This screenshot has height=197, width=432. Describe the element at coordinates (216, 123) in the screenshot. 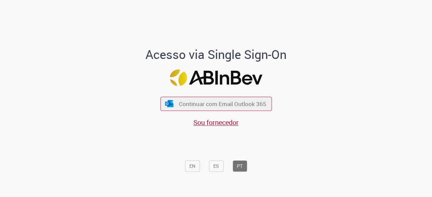

I see `span: Sou fornecedor` at that location.